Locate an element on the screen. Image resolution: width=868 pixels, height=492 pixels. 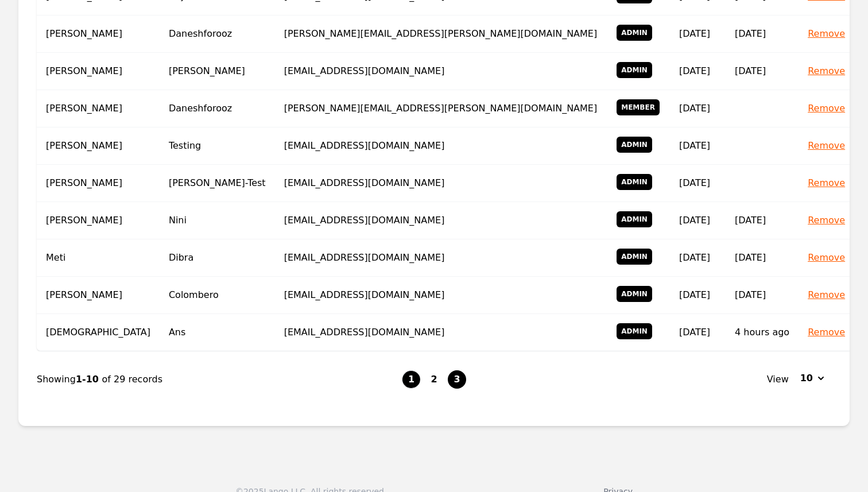
time: 4 hours ago is located at coordinates (762, 331).